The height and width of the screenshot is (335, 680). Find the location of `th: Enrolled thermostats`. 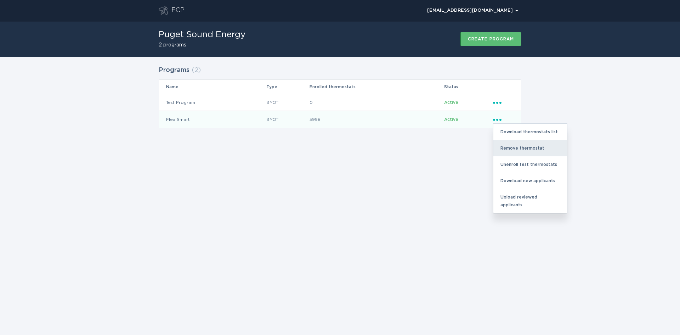

th: Enrolled thermostats is located at coordinates (377, 87).